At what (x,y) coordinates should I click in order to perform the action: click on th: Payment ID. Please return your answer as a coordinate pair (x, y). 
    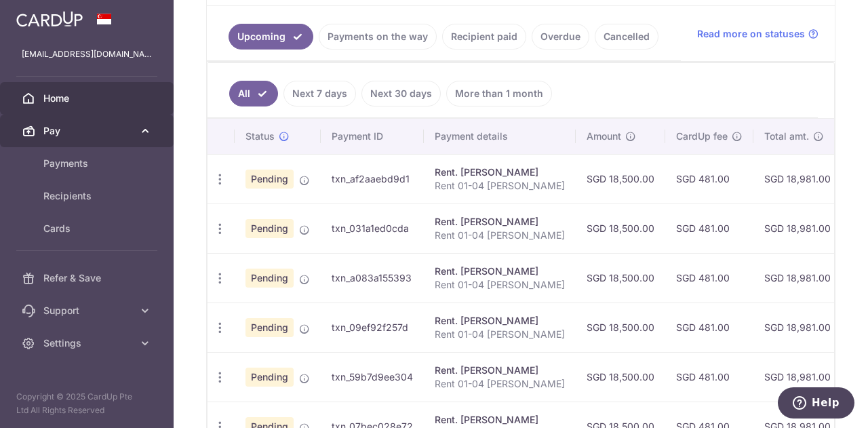
    Looking at the image, I should click on (372, 137).